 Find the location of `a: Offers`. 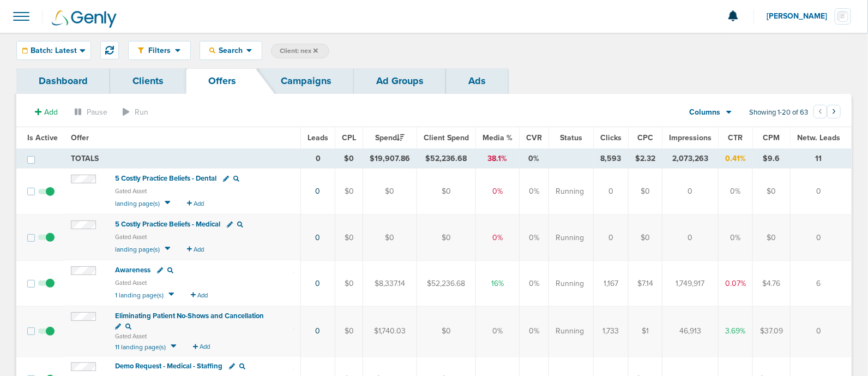

a: Offers is located at coordinates (222, 81).